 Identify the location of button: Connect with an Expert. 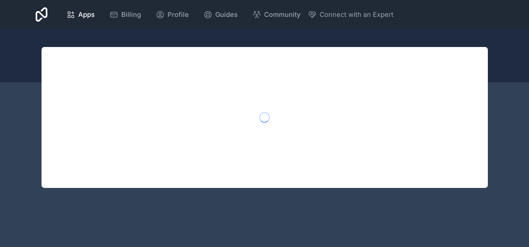
(351, 15).